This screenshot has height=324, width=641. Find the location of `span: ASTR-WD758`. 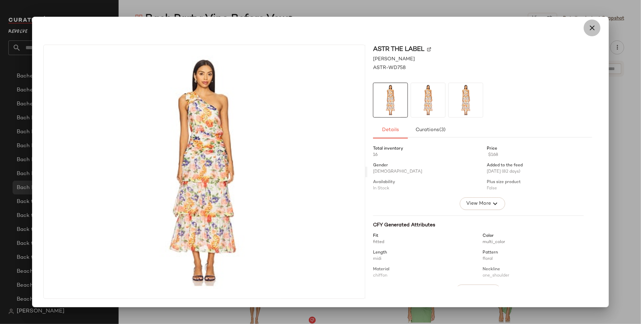

span: ASTR-WD758 is located at coordinates (390, 68).